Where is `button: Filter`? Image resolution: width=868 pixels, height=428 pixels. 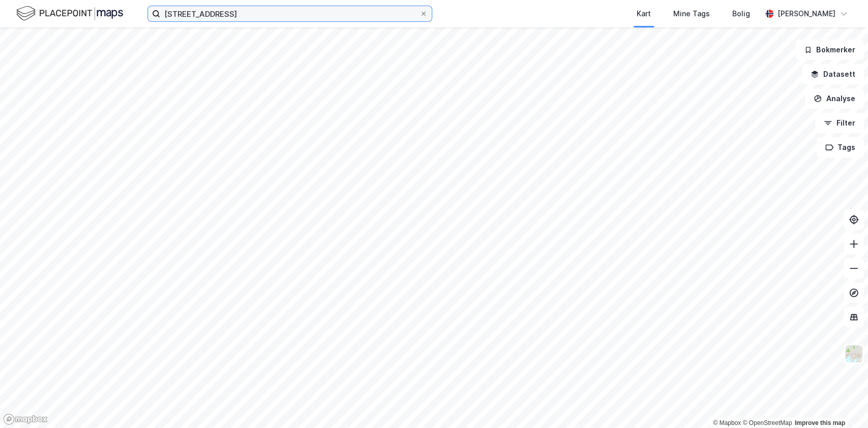 button: Filter is located at coordinates (840, 123).